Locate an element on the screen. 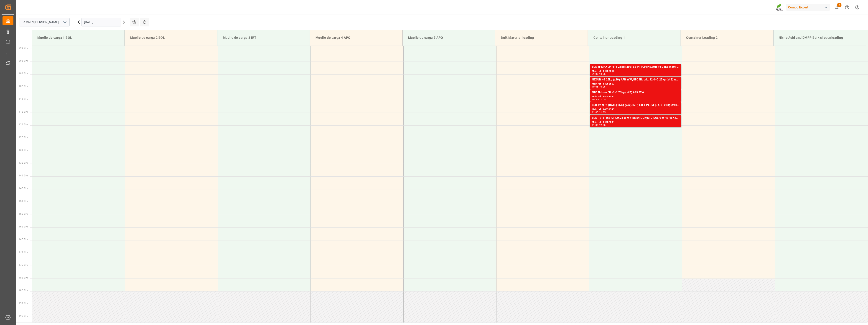  span: 09:30 Hr is located at coordinates (24, 61).